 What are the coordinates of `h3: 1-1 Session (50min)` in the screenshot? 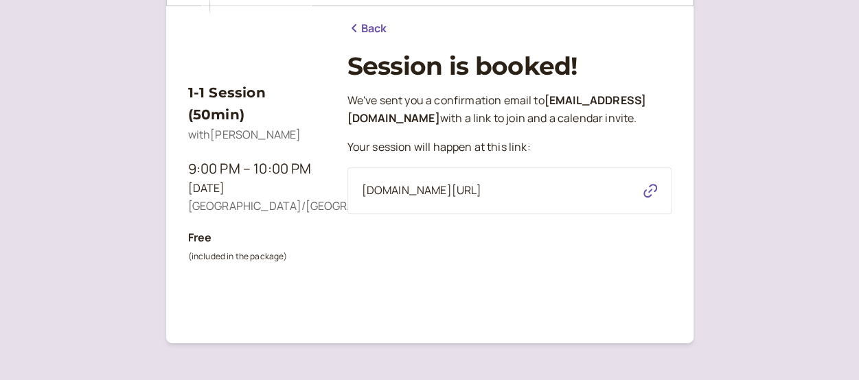 It's located at (257, 104).